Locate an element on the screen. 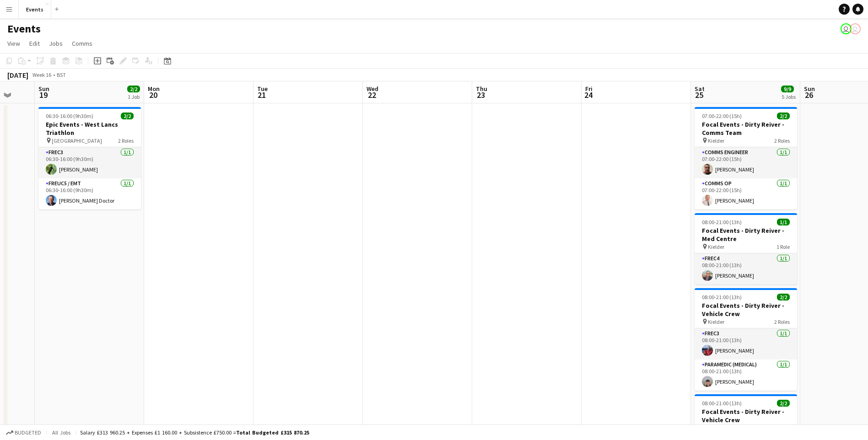 The image size is (868, 440). a: Edit is located at coordinates (35, 44).